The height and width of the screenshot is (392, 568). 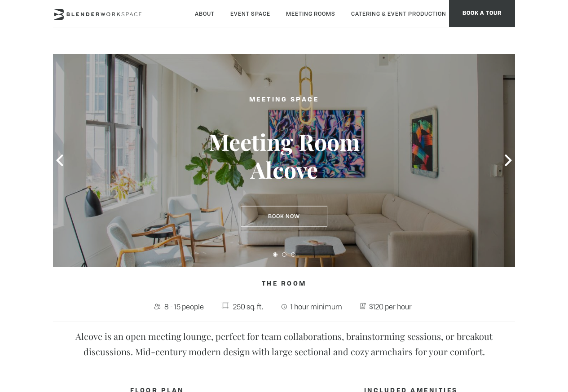 I want to click on span: 250 sq. ft., so click(x=248, y=306).